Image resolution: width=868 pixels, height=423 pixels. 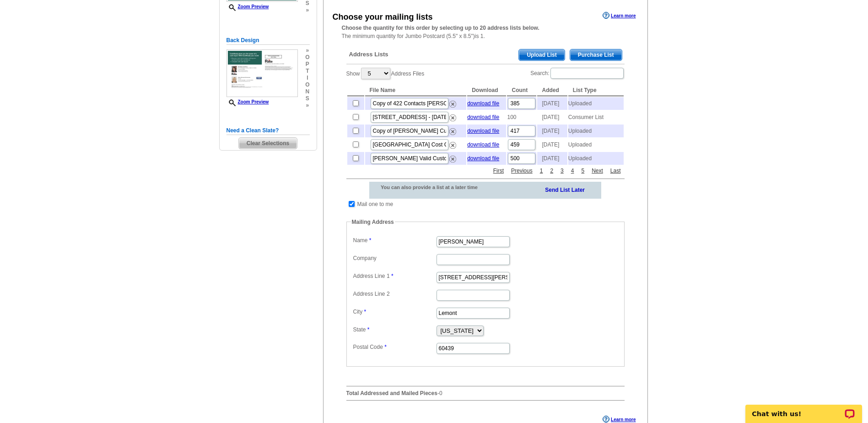 What do you see at coordinates (262, 74) in the screenshot?
I see `img: small-thumb.jpg` at bounding box center [262, 74].